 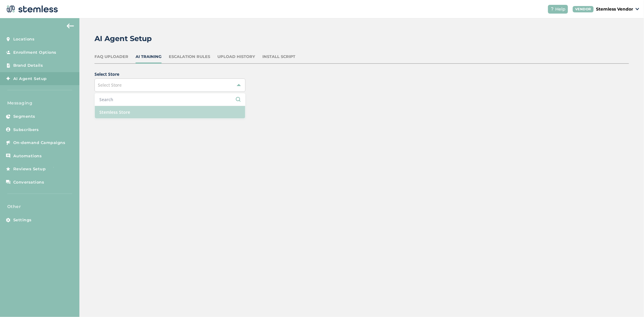 What do you see at coordinates (170, 99) in the screenshot?
I see `input: Search` at bounding box center [170, 99].